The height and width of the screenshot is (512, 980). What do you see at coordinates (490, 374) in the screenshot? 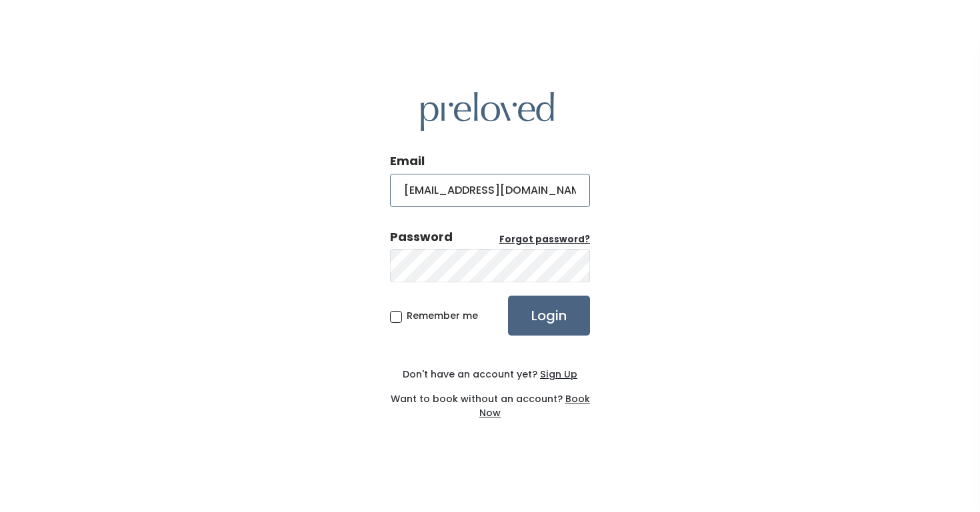
I see `div: Don't have an account yet?` at bounding box center [490, 374].